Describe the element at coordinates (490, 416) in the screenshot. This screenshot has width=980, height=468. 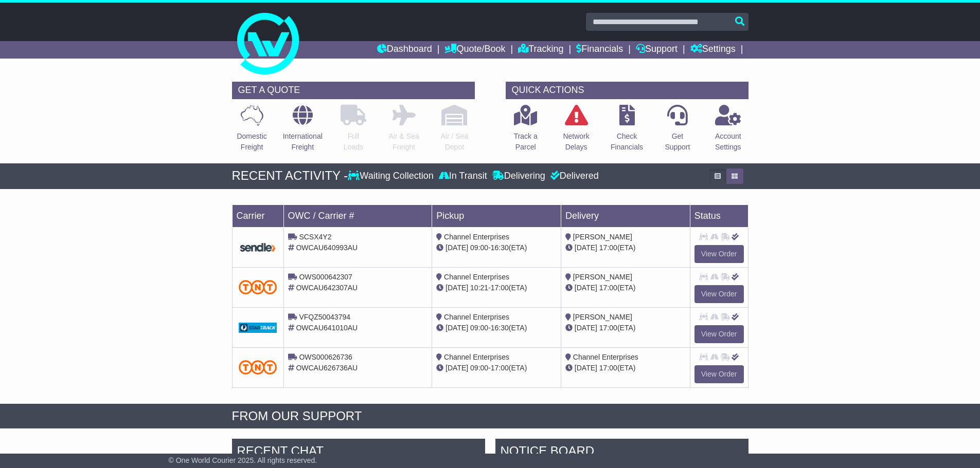
I see `div: FROM OUR SUPPORT` at that location.